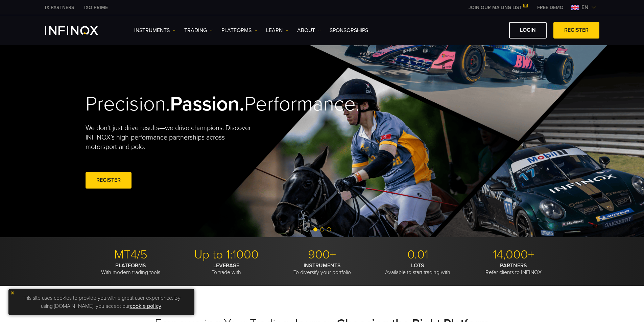  Describe the element at coordinates (12, 293) in the screenshot. I see `img: yellow close icon` at that location.